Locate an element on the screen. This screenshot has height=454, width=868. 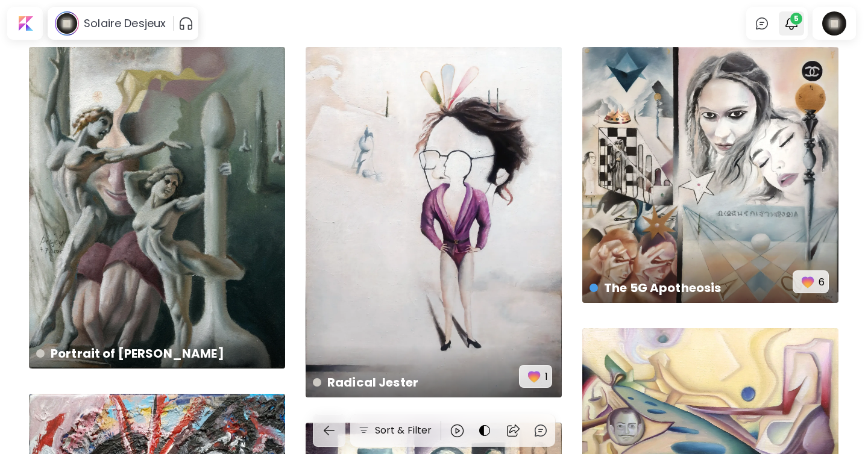
img: bellIcon is located at coordinates (792, 23).